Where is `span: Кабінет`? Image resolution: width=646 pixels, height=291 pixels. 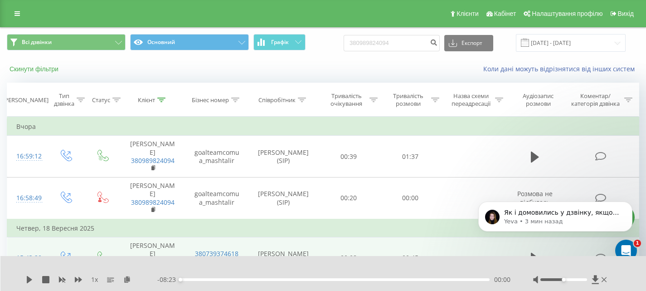
span: Кабінет is located at coordinates (505, 14).